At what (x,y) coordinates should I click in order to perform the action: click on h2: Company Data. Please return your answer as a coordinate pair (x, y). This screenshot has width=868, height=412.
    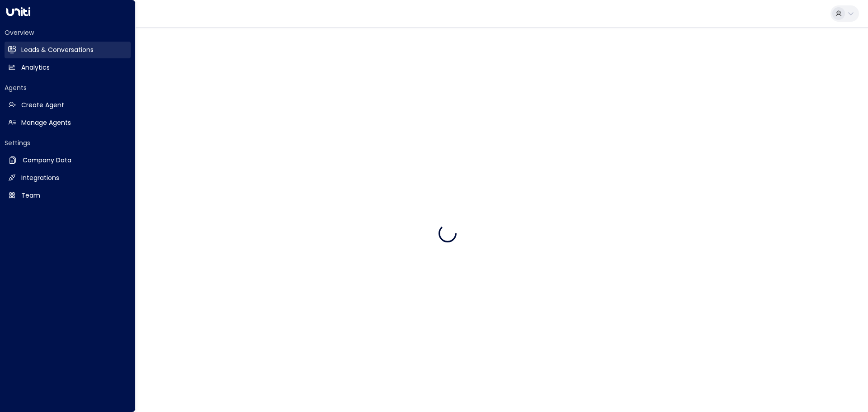
    Looking at the image, I should click on (47, 160).